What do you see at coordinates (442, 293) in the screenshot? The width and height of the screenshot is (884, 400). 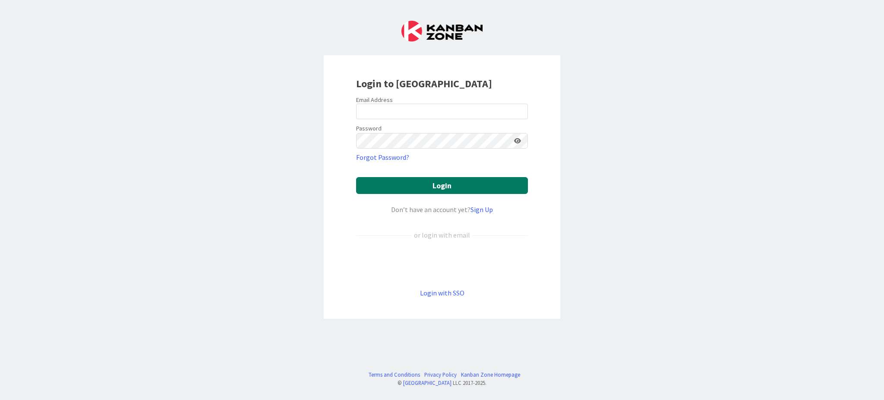 I see `a: Login with SSO` at bounding box center [442, 293].